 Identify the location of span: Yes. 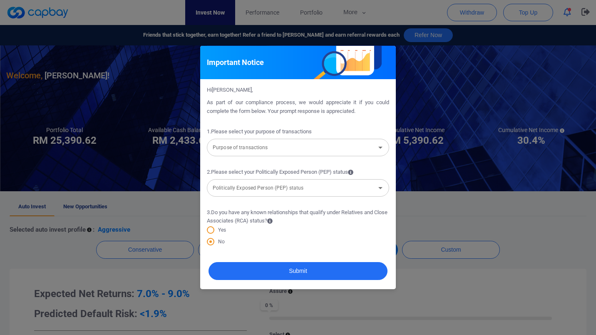
(220, 230).